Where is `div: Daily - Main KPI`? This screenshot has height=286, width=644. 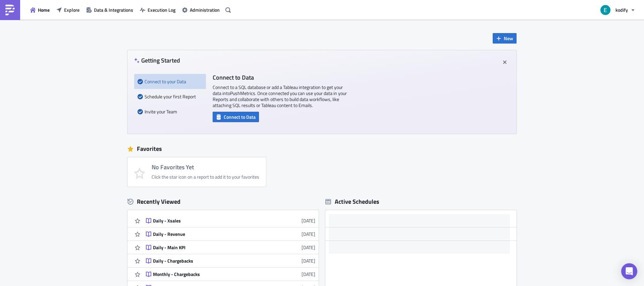
div: Daily - Main KPI is located at coordinates (211, 248).